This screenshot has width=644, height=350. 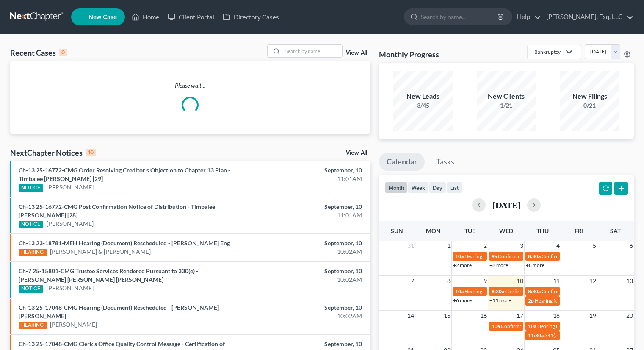 I want to click on div: 0, so click(x=63, y=52).